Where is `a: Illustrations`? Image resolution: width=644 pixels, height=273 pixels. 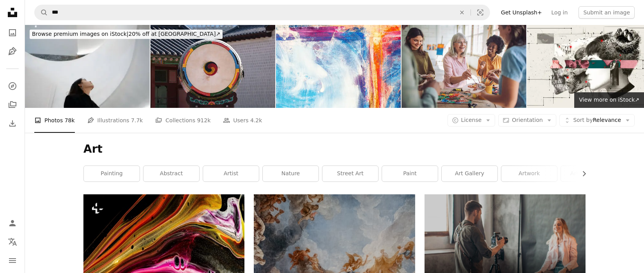 a: Illustrations is located at coordinates (12, 51).